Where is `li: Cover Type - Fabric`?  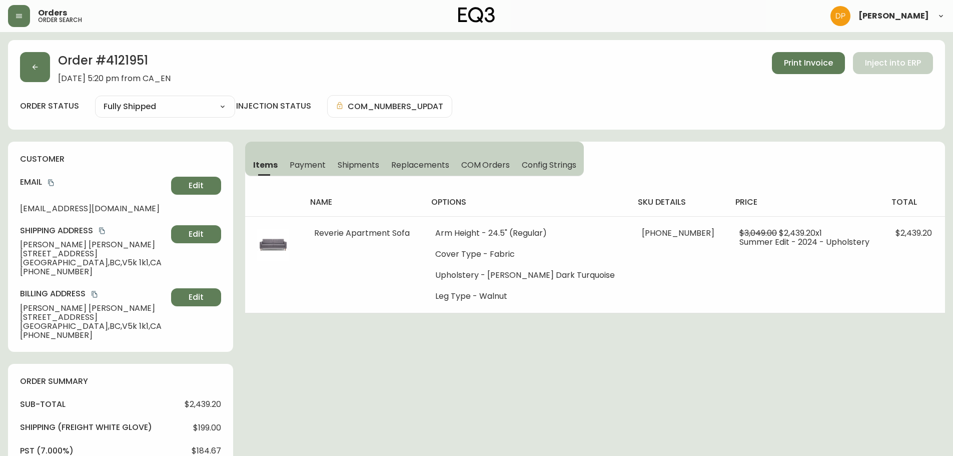 li: Cover Type - Fabric is located at coordinates (526, 254).